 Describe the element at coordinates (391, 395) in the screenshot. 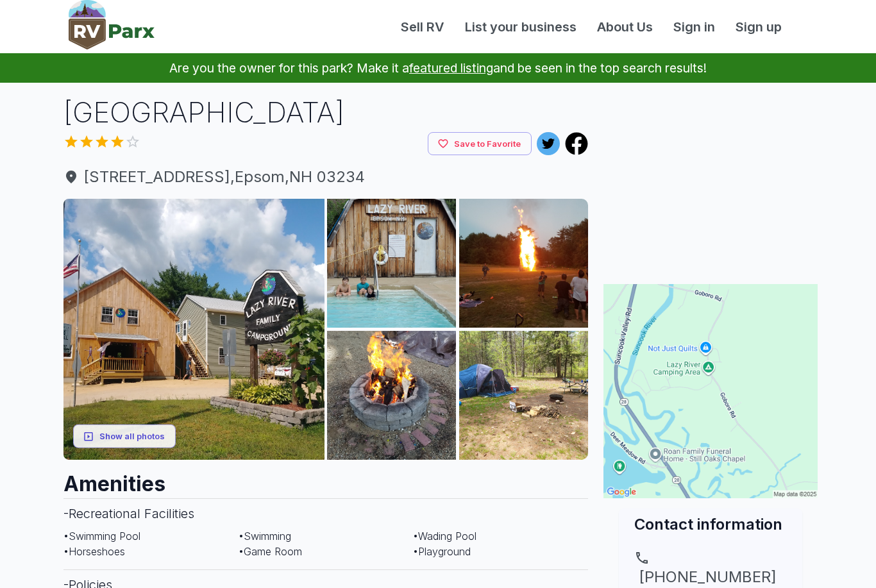

I see `img: AAcXr8qDJ7zBTdu1Dmh8T9kTacKbKDtAETlngGyQSusqbjSXE5y0CNPMgwPTDEhYOyHrA2u9HYH3lJQq8dTdKGhyOYn15Xi8e...` at that location.